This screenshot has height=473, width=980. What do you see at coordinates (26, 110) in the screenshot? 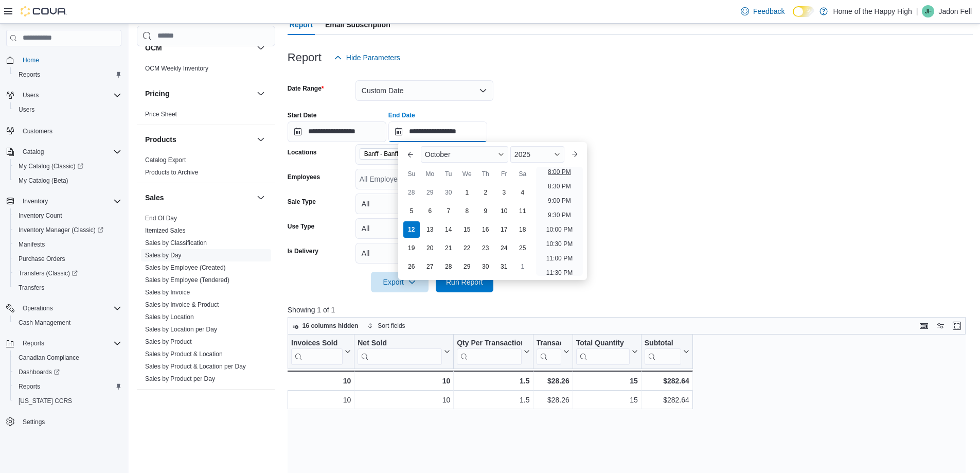
I see `span: Users` at bounding box center [26, 110].